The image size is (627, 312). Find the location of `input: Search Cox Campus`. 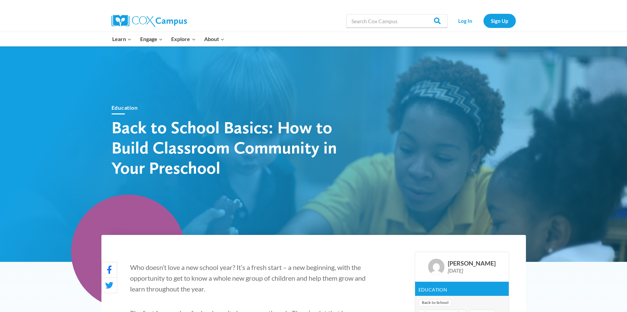

input: Search Cox Campus is located at coordinates (397, 21).